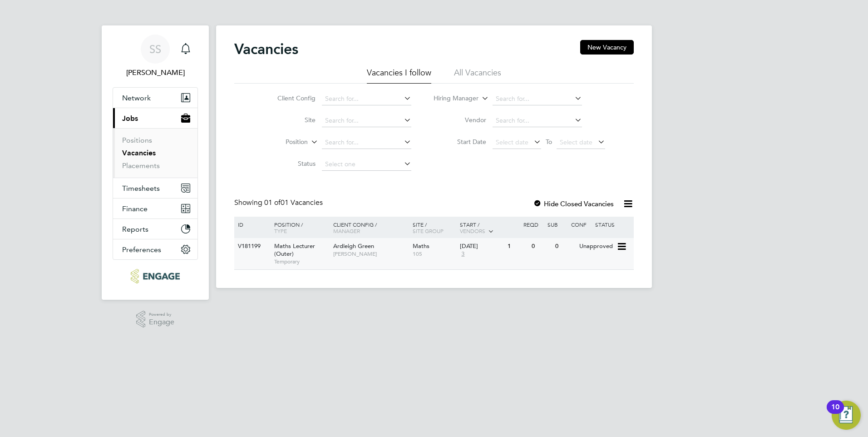  What do you see at coordinates (517, 246) in the screenshot?
I see `div: 1` at bounding box center [517, 246].